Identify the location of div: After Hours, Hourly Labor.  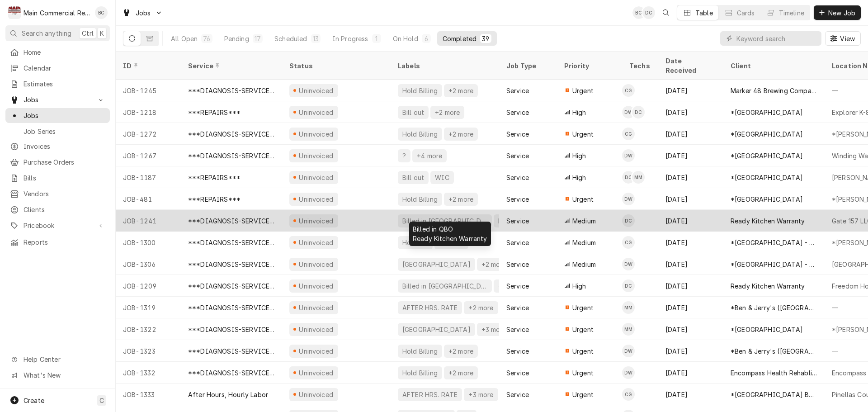
(228, 395).